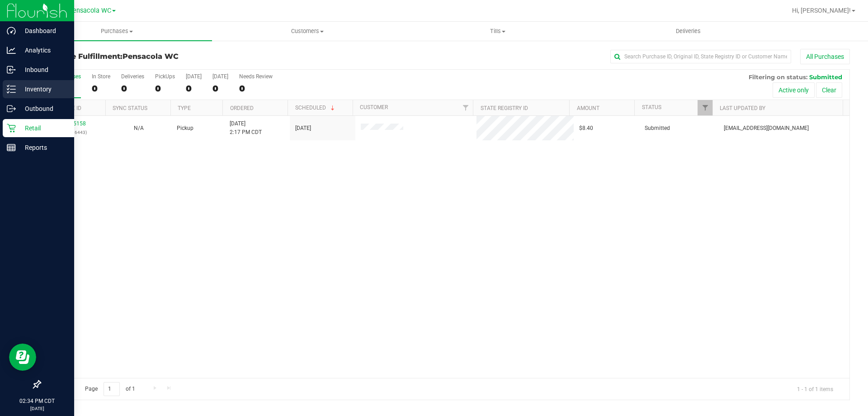 Image resolution: width=868 pixels, height=416 pixels. Describe the element at coordinates (307, 31) in the screenshot. I see `span: Customers` at that location.